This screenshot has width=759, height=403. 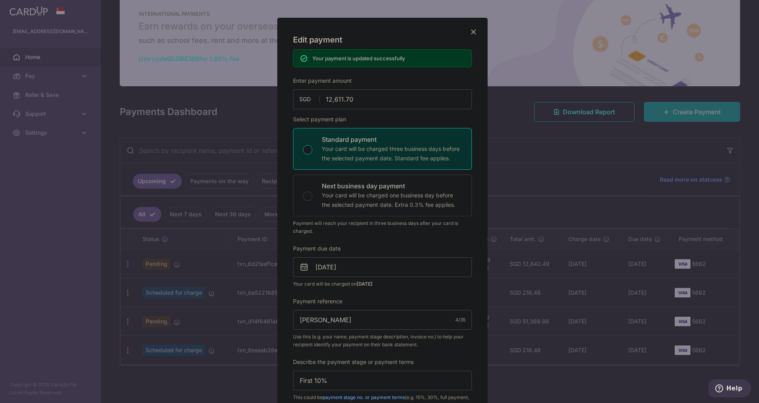 What do you see at coordinates (392, 200) in the screenshot?
I see `p: Your card will be charged one business day before the selected payment date. Extra 0.3% fee applies.` at bounding box center [392, 200].